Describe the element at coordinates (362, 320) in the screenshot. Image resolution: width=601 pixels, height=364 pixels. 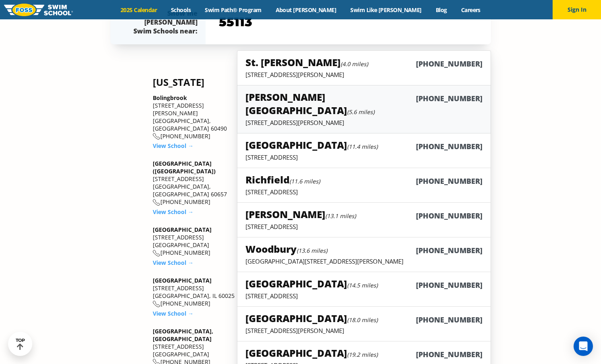
I see `small: (18.0 miles)` at that location.